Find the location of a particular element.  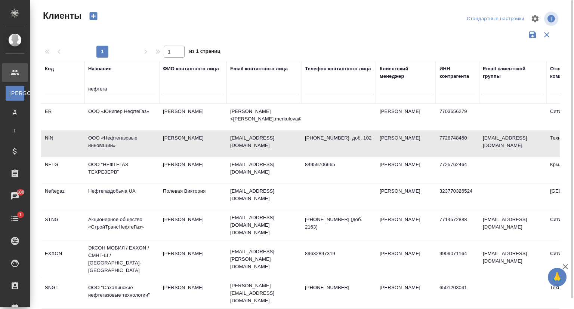

td: STNG is located at coordinates (63, 225).